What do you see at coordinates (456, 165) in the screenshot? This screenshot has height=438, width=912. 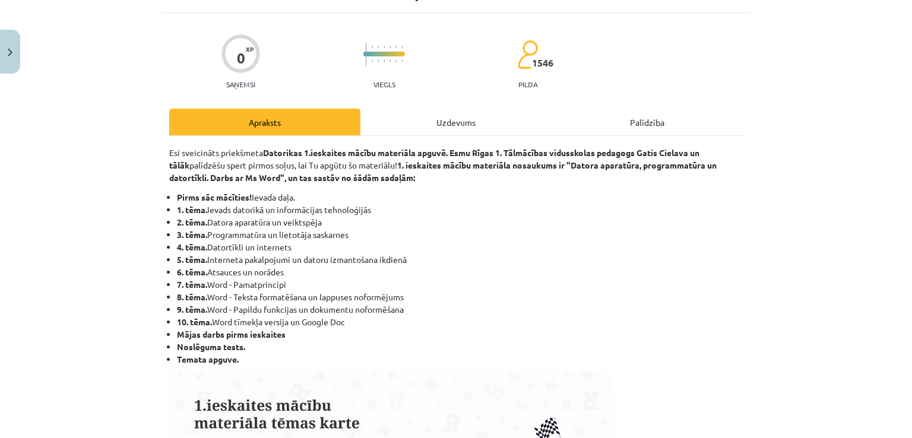 I see `p: Esi sveicināts priekšmeta palīdzēšu spert pirmos soļus, lai Tu apgūtu šo materiālu!` at bounding box center [456, 165].